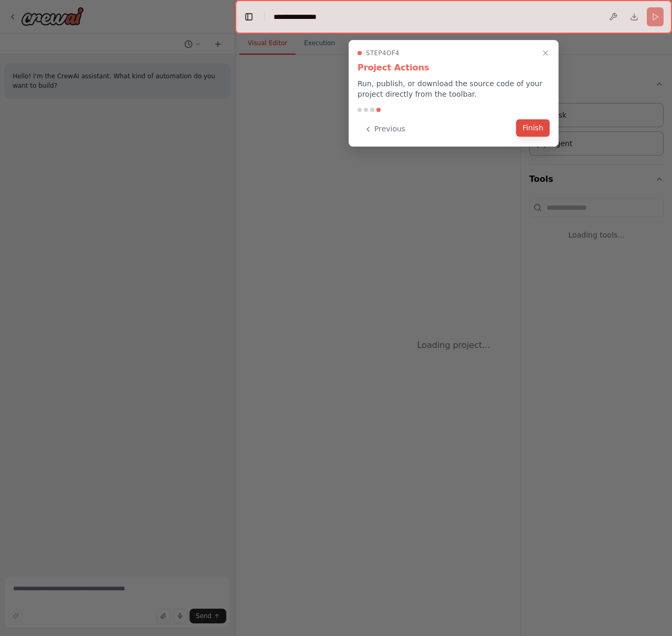 Image resolution: width=672 pixels, height=636 pixels. Describe the element at coordinates (384, 128) in the screenshot. I see `button: Previous` at that location.